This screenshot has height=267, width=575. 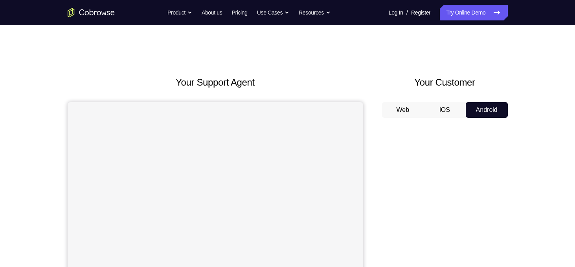 I want to click on a: Register, so click(x=420, y=13).